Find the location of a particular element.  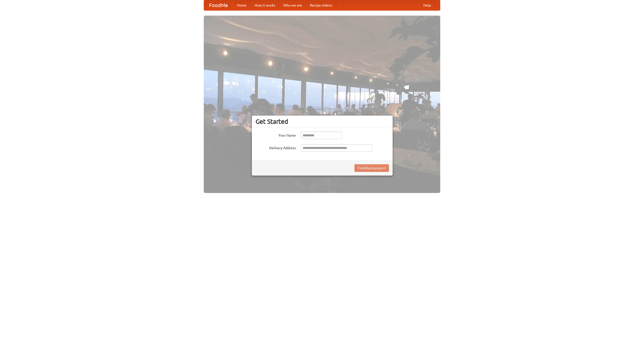

a: How it works is located at coordinates (265, 5).